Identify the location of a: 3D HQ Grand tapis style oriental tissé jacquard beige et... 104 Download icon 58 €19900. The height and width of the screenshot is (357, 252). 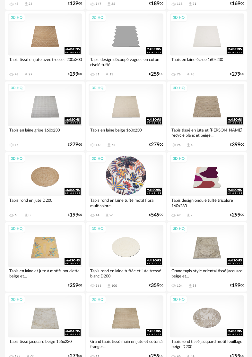
(207, 257).